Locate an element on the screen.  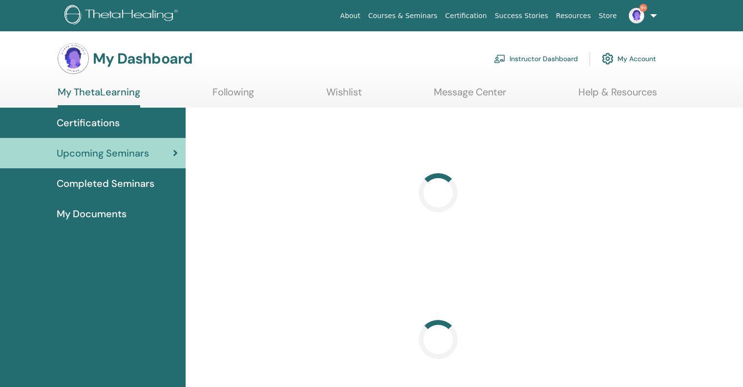
a: Message Center is located at coordinates (470, 95).